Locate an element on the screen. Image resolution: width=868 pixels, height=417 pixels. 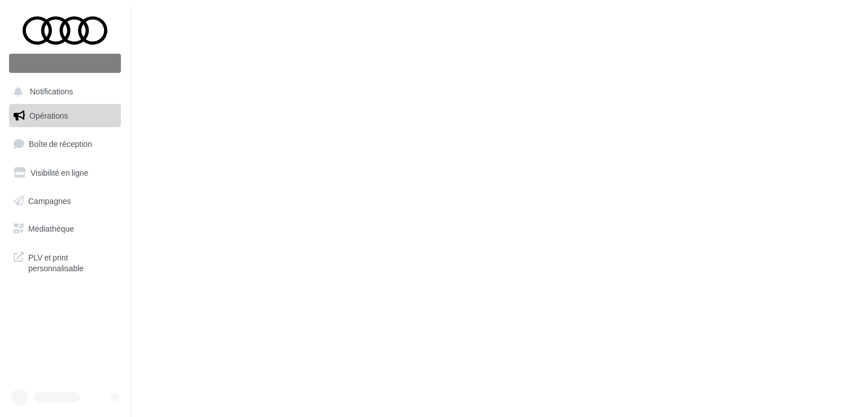
a: PLV et print personnalisable is located at coordinates (65, 262).